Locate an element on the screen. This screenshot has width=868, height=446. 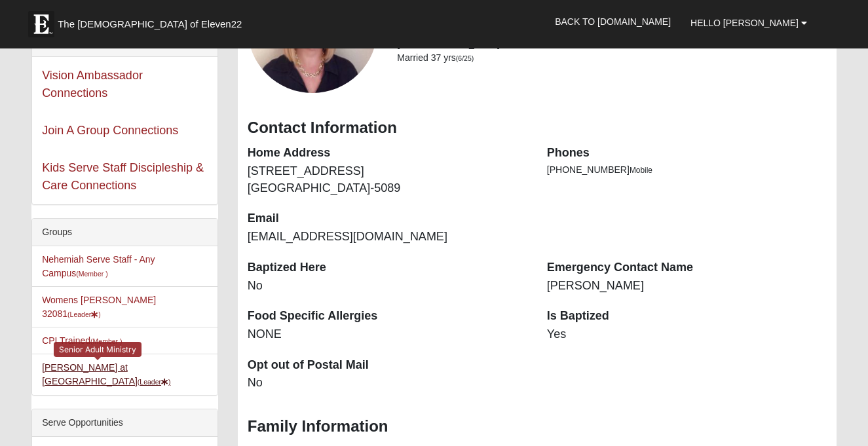
h3: Contact Information is located at coordinates (537, 127).